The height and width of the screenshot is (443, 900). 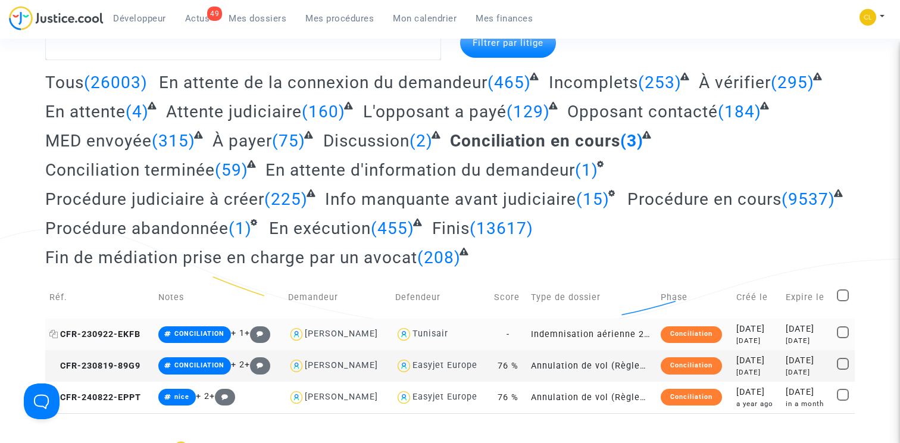 I want to click on span: Fin de médiation prise en charge par un avocat, so click(x=231, y=257).